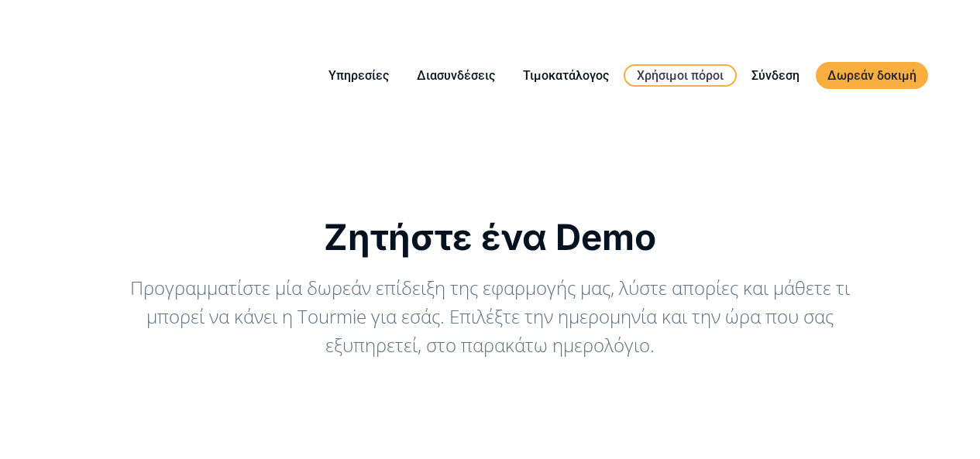 This screenshot has height=459, width=980. What do you see at coordinates (490, 237) in the screenshot?
I see `h1: Ζητήστε ένα Demo` at bounding box center [490, 237].